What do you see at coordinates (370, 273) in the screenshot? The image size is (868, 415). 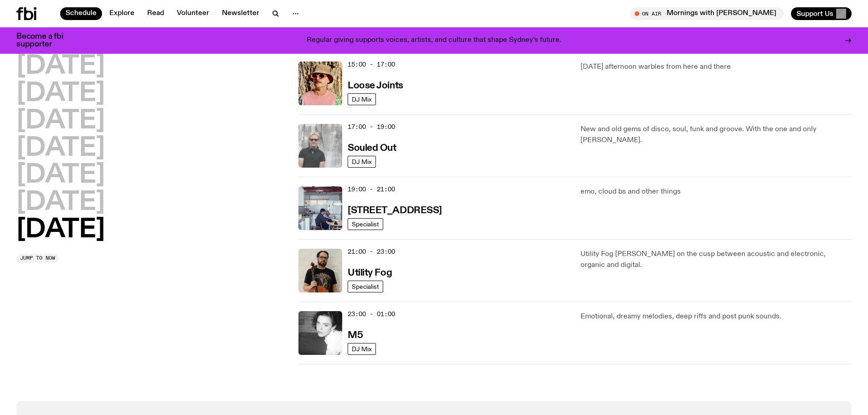 I see `h3: Utility Fog` at bounding box center [370, 273].